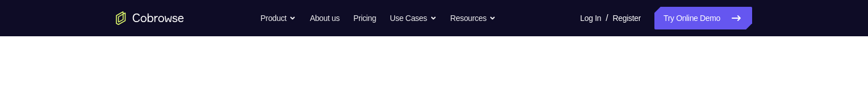 The height and width of the screenshot is (85, 868). I want to click on button: Product, so click(279, 18).